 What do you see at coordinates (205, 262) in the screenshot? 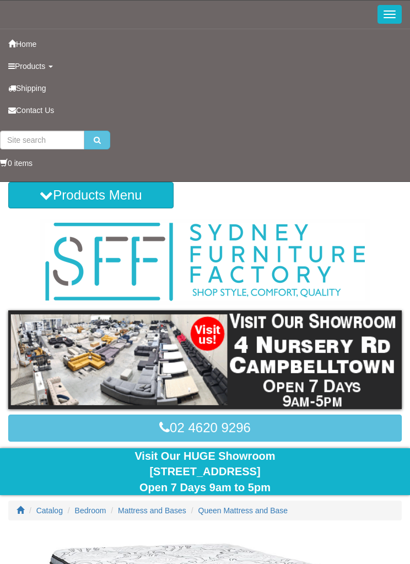
I see `img: Sydney Furniture Factory` at bounding box center [205, 262].